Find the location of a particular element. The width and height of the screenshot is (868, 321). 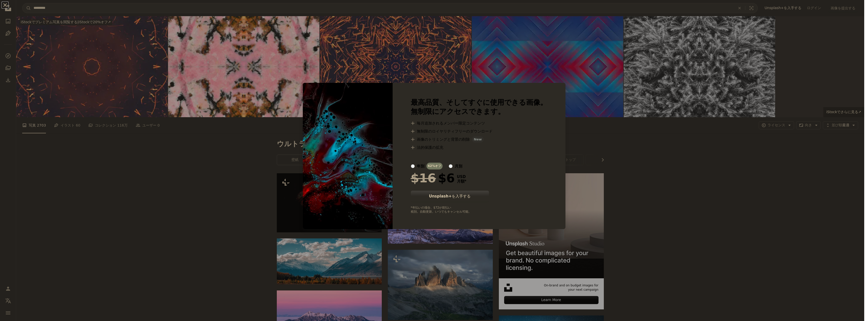

input: 年別62%オフ is located at coordinates (413, 166).